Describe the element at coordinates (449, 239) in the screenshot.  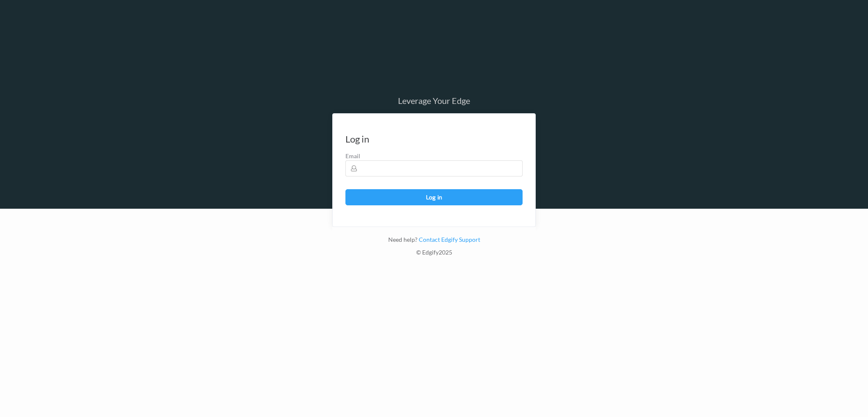
I see `a: Contact Edgify Support` at that location.